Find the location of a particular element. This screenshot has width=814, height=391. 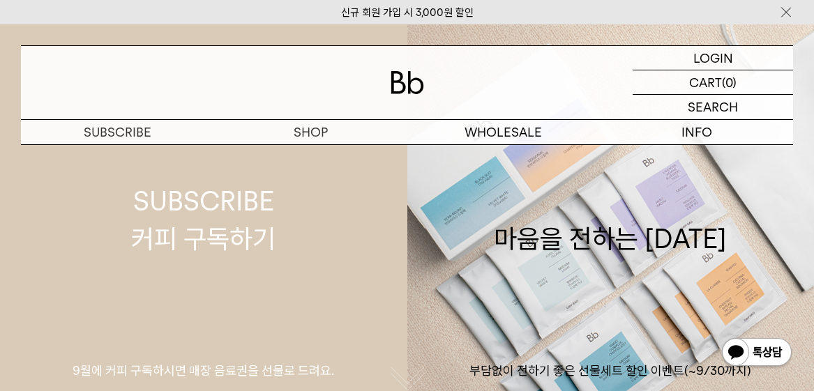

p: WHOLESALE is located at coordinates (504, 132).